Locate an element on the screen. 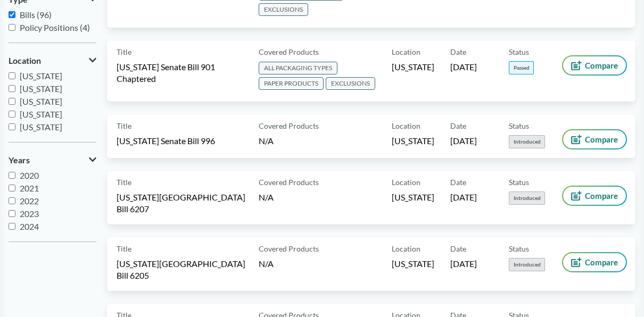 This screenshot has width=644, height=317. span: 2022 is located at coordinates (30, 201).